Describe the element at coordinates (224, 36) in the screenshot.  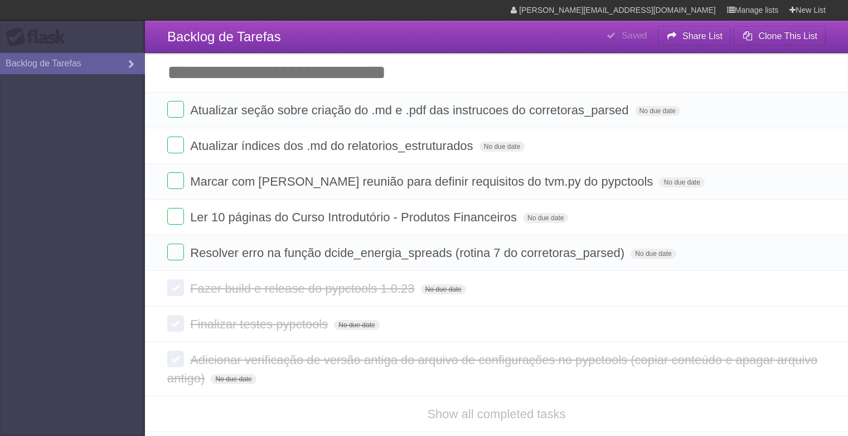
I see `span: Backlog de Tarefas` at that location.